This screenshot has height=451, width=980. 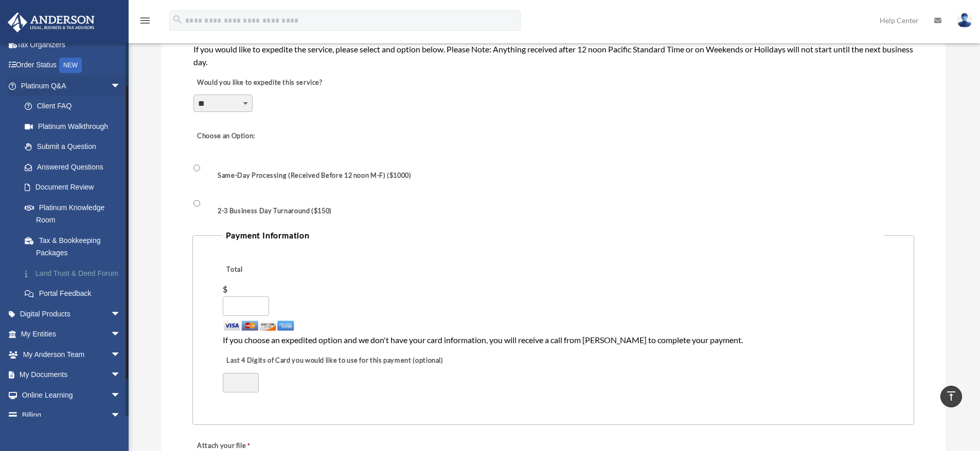 What do you see at coordinates (951, 397) in the screenshot?
I see `a: vertical_align_top` at bounding box center [951, 397].